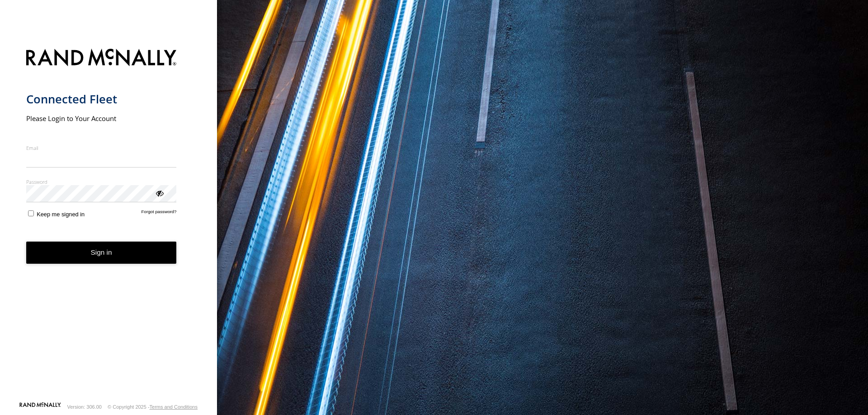 This screenshot has height=415, width=868. Describe the element at coordinates (101, 181) in the screenshot. I see `label: Password` at that location.